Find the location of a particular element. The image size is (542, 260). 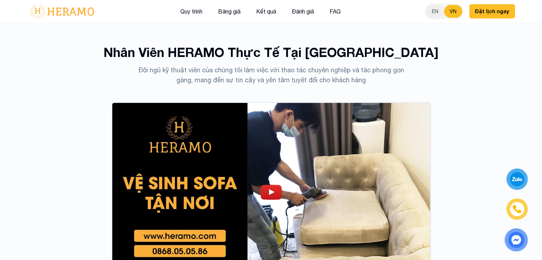

button: Quy trình is located at coordinates (191, 11).